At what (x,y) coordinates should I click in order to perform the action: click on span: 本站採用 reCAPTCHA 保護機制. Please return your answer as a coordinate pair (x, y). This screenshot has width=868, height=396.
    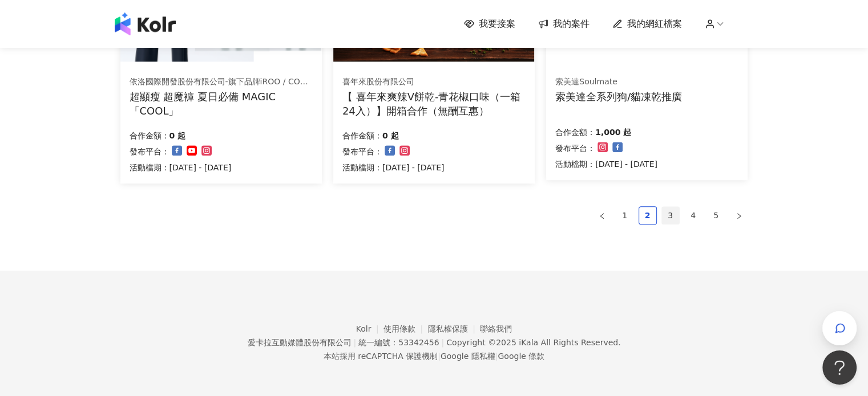
    Looking at the image, I should click on (433, 357).